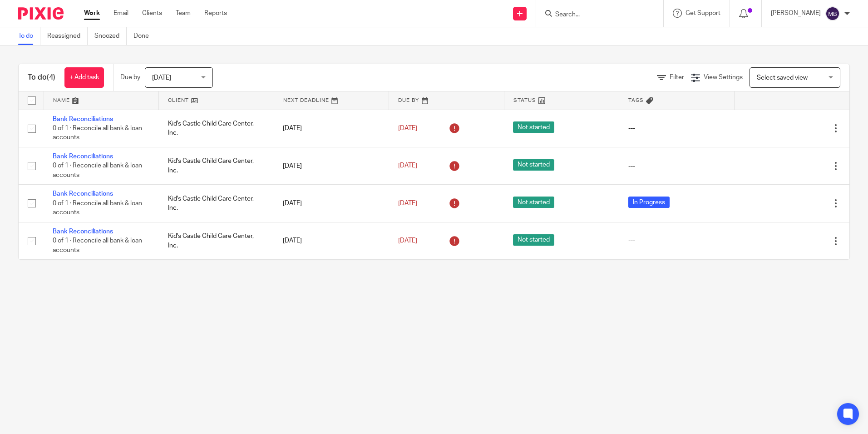 This screenshot has width=868, height=434. Describe the element at coordinates (703, 13) in the screenshot. I see `span: Get Support` at that location.